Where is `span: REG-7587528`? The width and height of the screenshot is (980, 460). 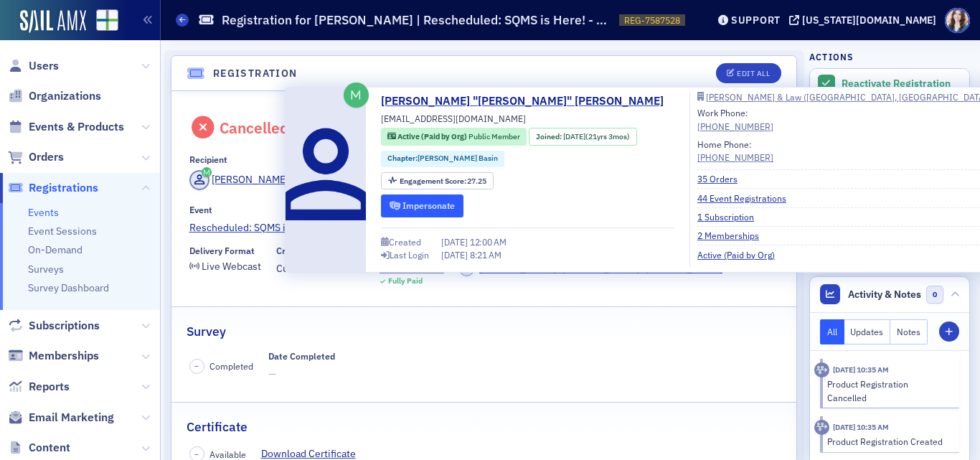
span: REG-7587528 is located at coordinates (652, 20).